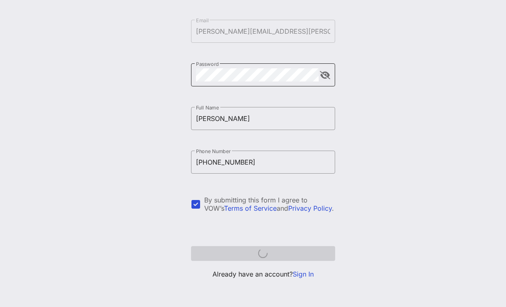 Image resolution: width=506 pixels, height=307 pixels. What do you see at coordinates (207, 107) in the screenshot?
I see `label: Full Name` at bounding box center [207, 107].